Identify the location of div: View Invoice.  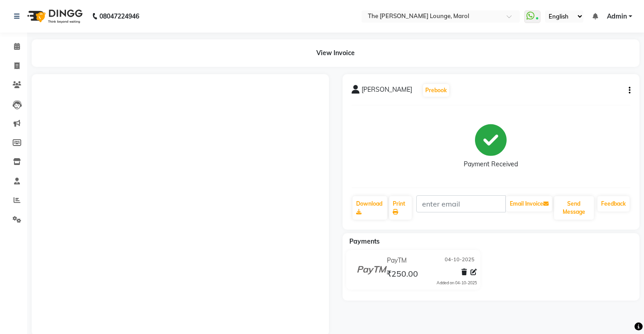
(335, 53).